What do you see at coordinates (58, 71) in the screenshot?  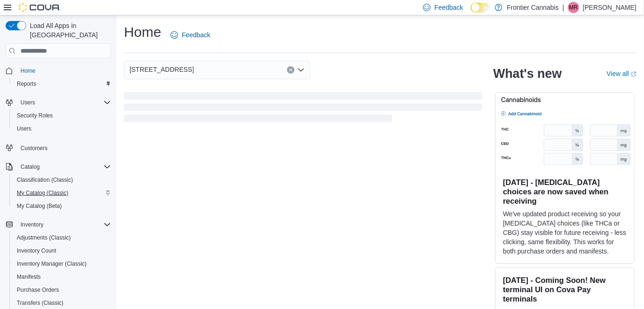 I see `button: Home` at bounding box center [58, 71].